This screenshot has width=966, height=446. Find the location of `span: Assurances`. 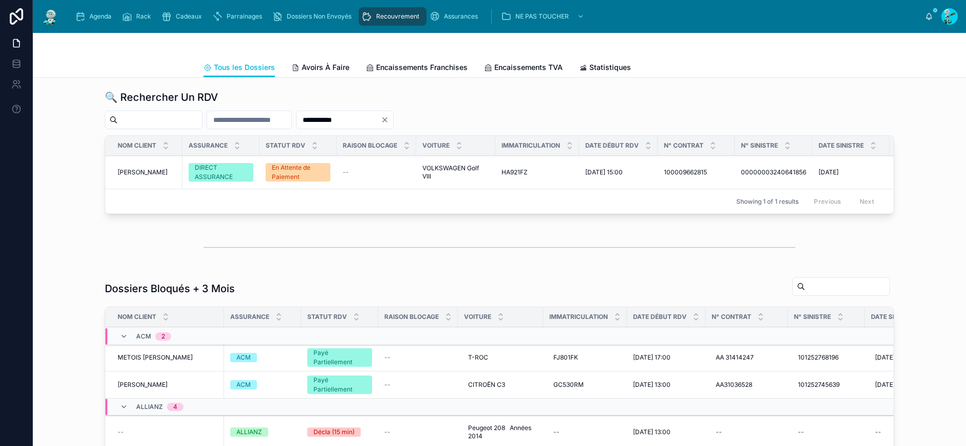

span: Assurances is located at coordinates (461, 16).